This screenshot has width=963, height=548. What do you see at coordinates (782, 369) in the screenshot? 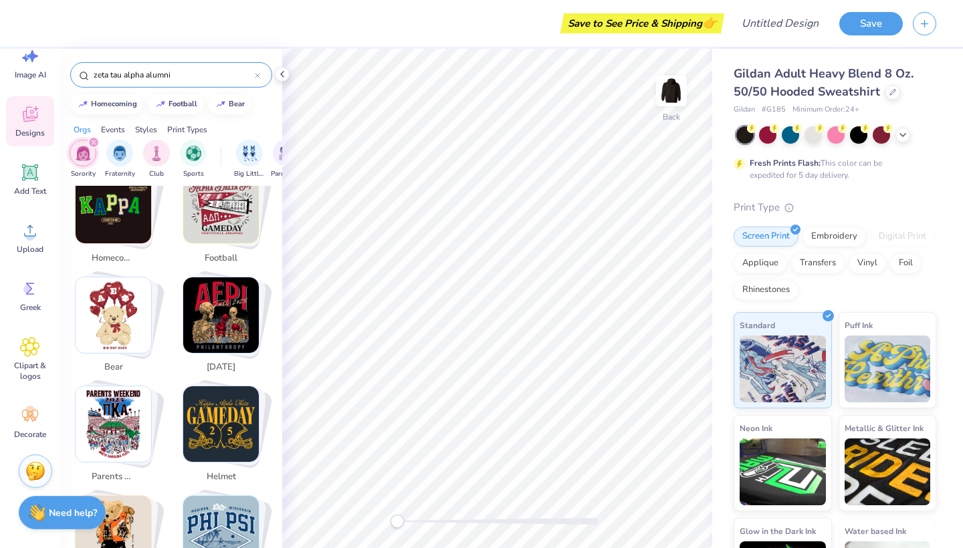
I see `img: Standard` at bounding box center [782, 369].